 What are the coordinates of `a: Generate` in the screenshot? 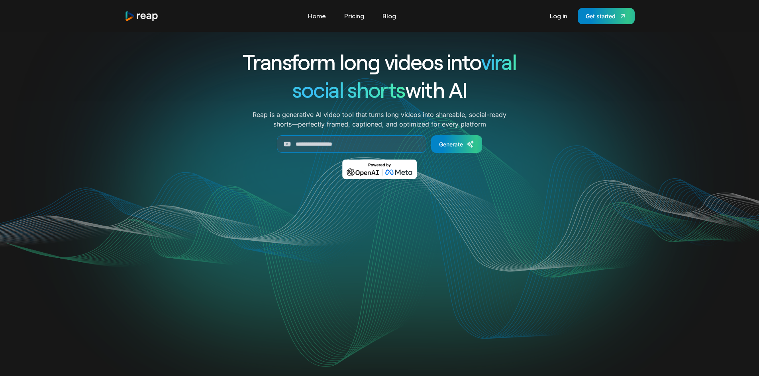 It's located at (457, 144).